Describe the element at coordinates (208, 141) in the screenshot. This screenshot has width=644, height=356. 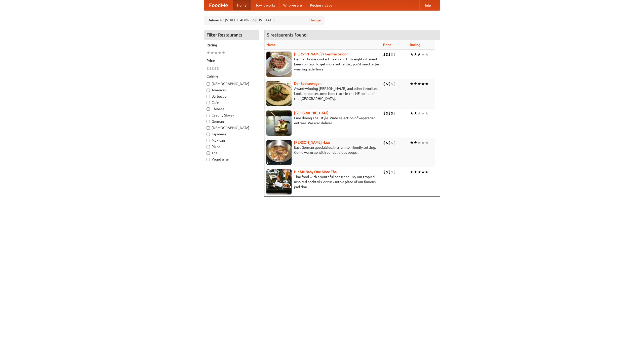
I see `input: Mexican` at that location.